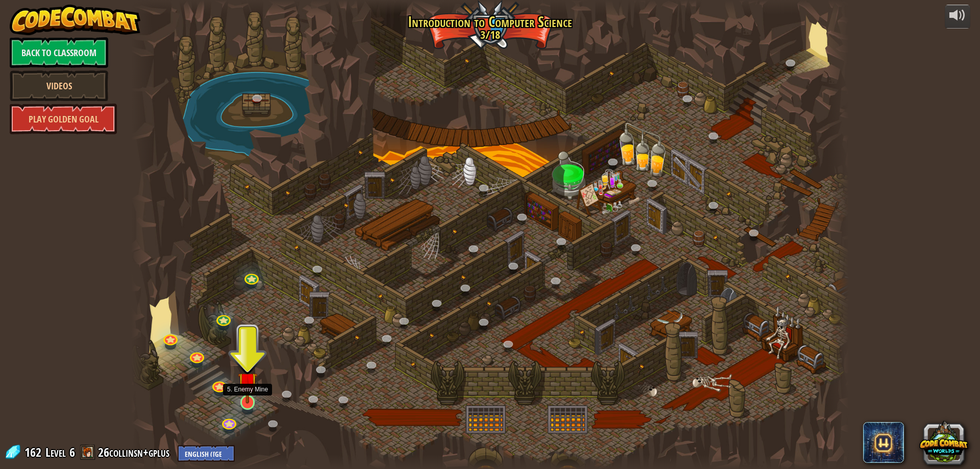  What do you see at coordinates (34, 452) in the screenshot?
I see `span: 162` at bounding box center [34, 452].